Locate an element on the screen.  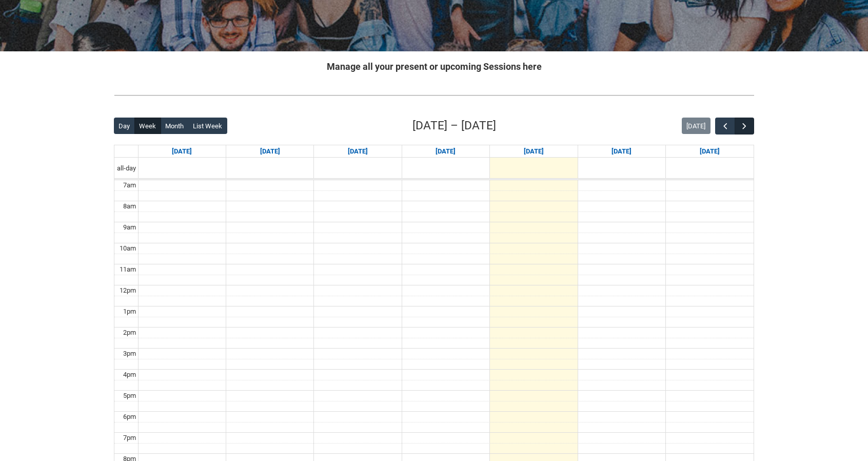
div: 4pm is located at coordinates (129, 375).